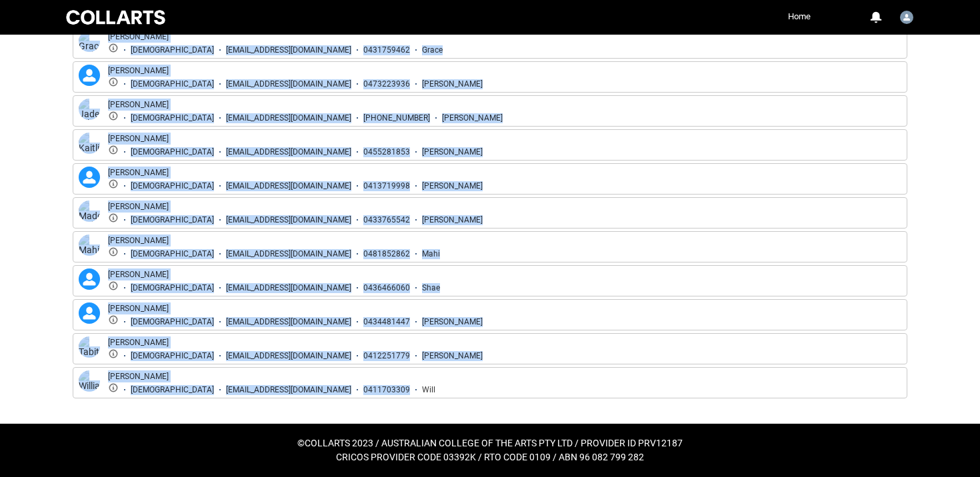  Describe the element at coordinates (387, 186) in the screenshot. I see `div: 0413719998` at that location.